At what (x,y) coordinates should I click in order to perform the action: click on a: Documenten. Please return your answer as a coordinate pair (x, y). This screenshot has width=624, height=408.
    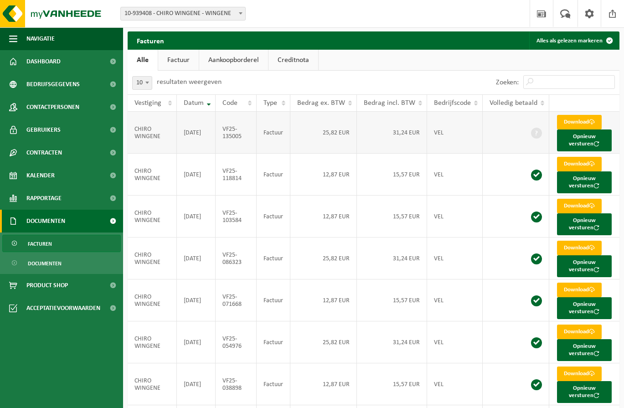
    Looking at the image, I should click on (62, 263).